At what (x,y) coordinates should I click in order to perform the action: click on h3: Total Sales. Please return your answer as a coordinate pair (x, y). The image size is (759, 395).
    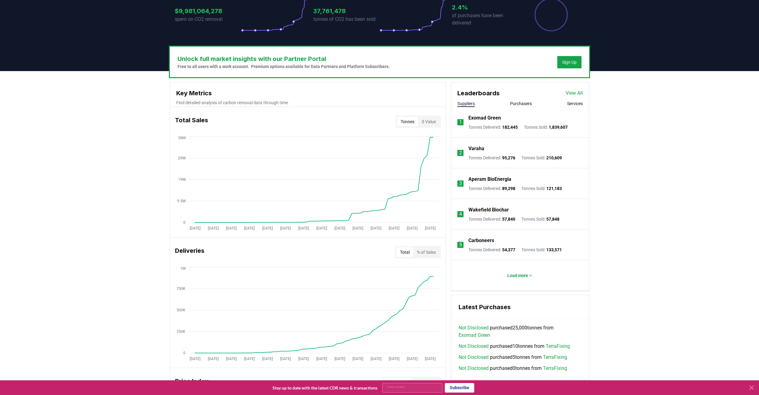
    Looking at the image, I should click on (192, 122).